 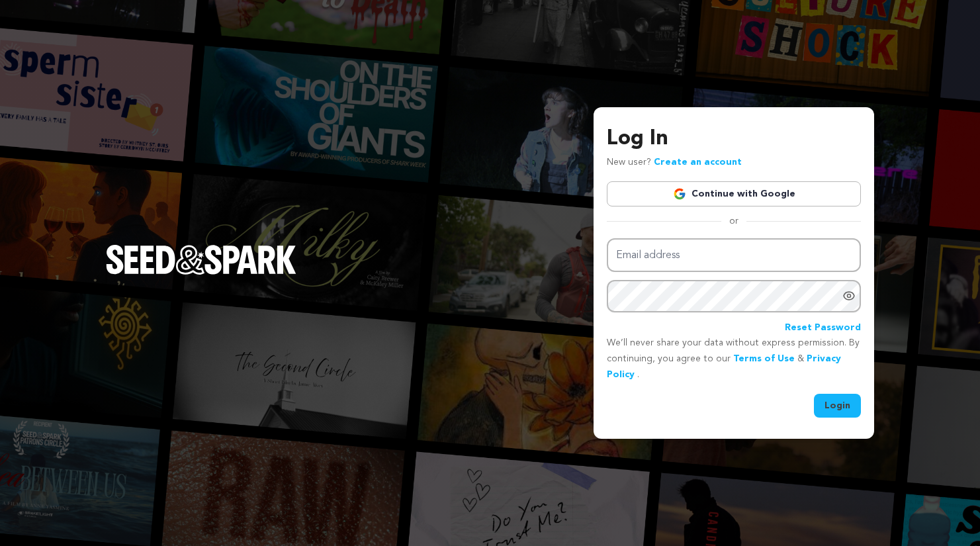 I want to click on p: We’ll never share your data without express permission. By continuing, you agree to our & ., so click(x=734, y=358).